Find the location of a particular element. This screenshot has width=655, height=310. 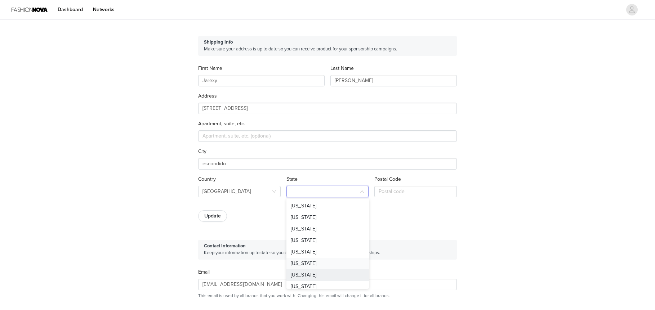

label: Apartment, suite, etc. is located at coordinates (222, 124).